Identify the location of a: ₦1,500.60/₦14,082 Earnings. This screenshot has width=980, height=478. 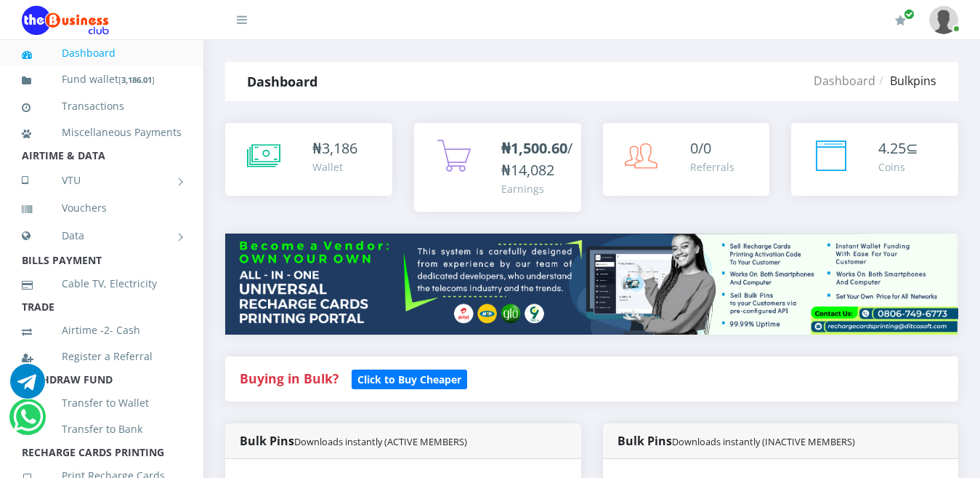
(498, 167).